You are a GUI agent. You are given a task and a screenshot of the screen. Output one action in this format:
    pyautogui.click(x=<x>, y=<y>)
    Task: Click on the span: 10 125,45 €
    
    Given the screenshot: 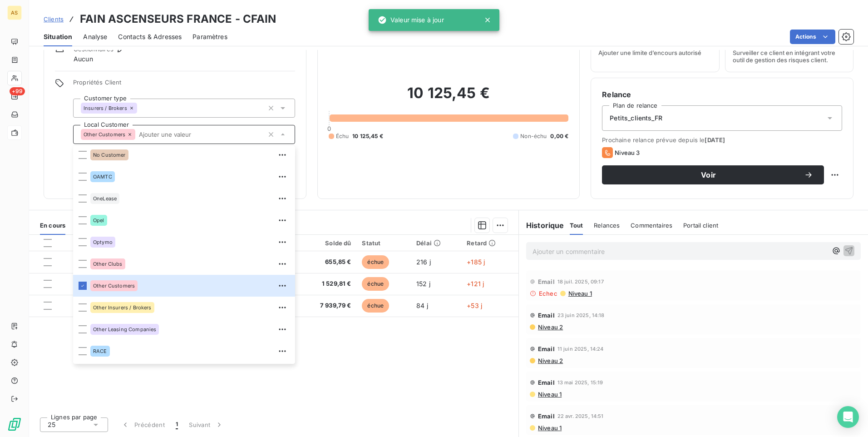 What is the action you would take?
    pyautogui.click(x=368, y=136)
    